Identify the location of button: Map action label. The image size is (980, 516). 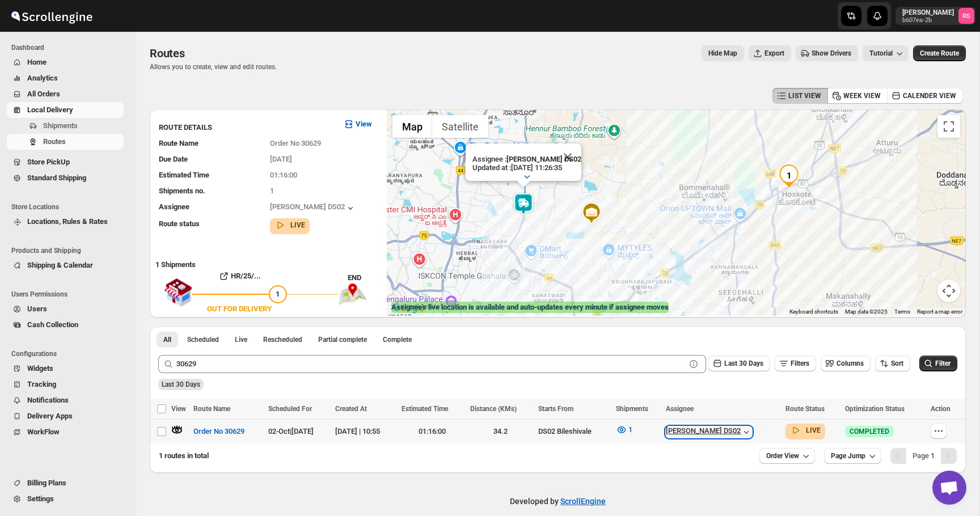
(722, 54).